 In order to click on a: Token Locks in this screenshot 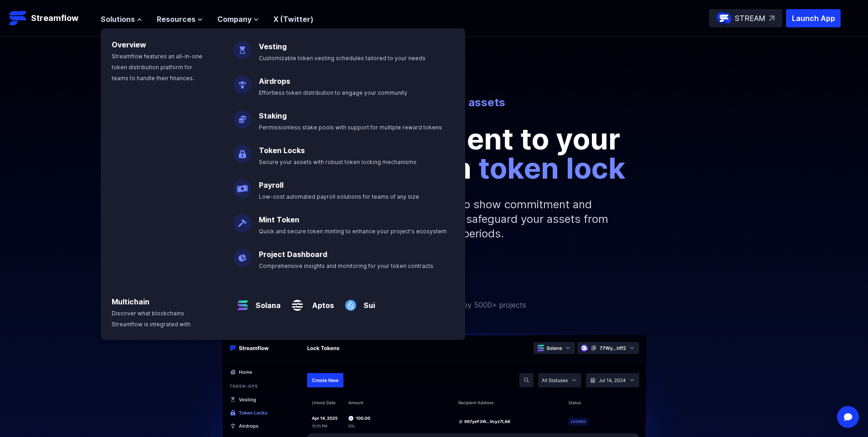, I will do `click(281, 151)`.